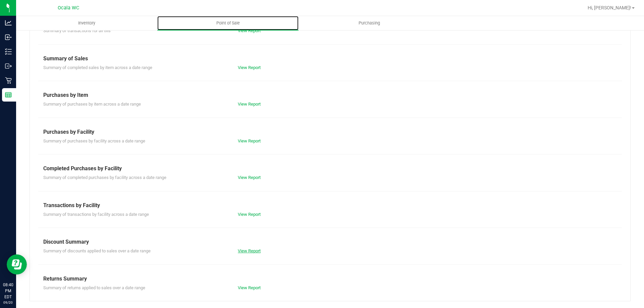 Image resolution: width=644 pixels, height=308 pixels. What do you see at coordinates (330, 242) in the screenshot?
I see `div: Discount Summary` at bounding box center [330, 242].